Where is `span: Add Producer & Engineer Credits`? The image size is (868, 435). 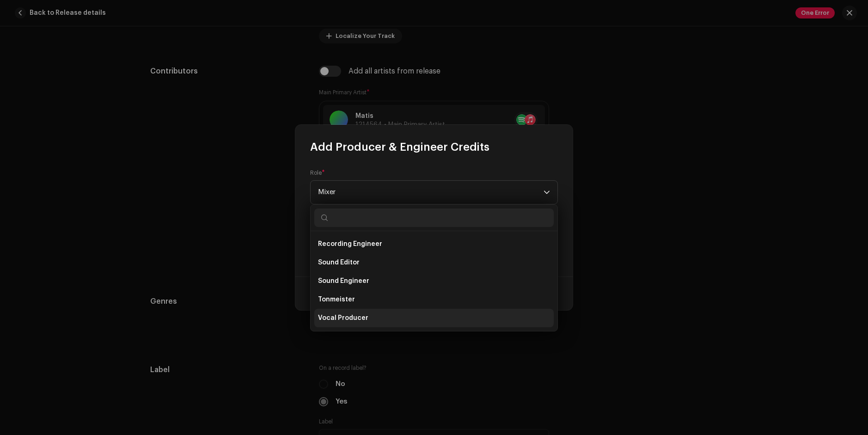 span: Add Producer & Engineer Credits is located at coordinates (400, 147).